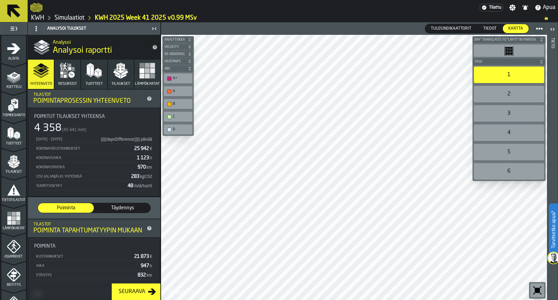 Image resolution: width=558 pixels, height=300 pixels. What do you see at coordinates (182, 292) in the screenshot?
I see `a: logo-header` at bounding box center [182, 292].